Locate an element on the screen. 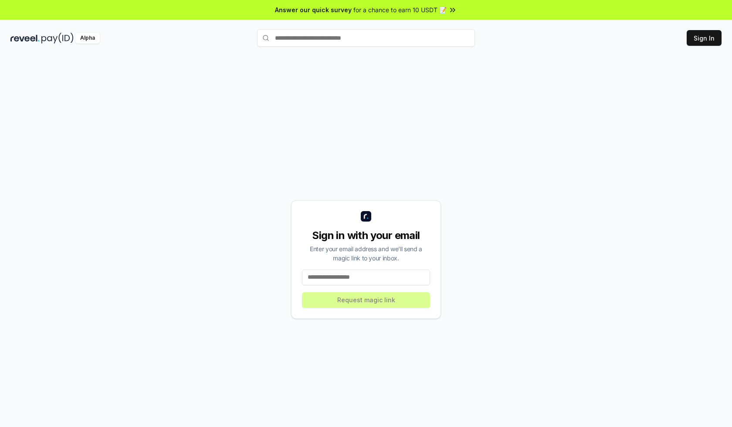 The image size is (732, 427). button: Sign In is located at coordinates (704, 38).